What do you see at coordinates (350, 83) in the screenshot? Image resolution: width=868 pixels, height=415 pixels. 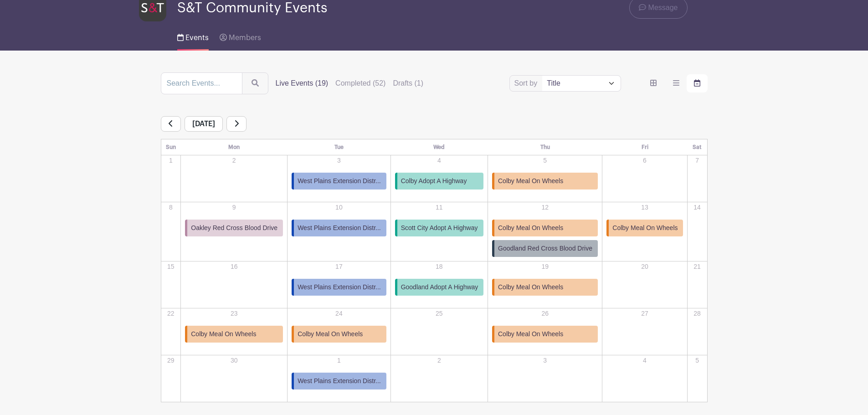 I see `div: filters` at bounding box center [350, 83].